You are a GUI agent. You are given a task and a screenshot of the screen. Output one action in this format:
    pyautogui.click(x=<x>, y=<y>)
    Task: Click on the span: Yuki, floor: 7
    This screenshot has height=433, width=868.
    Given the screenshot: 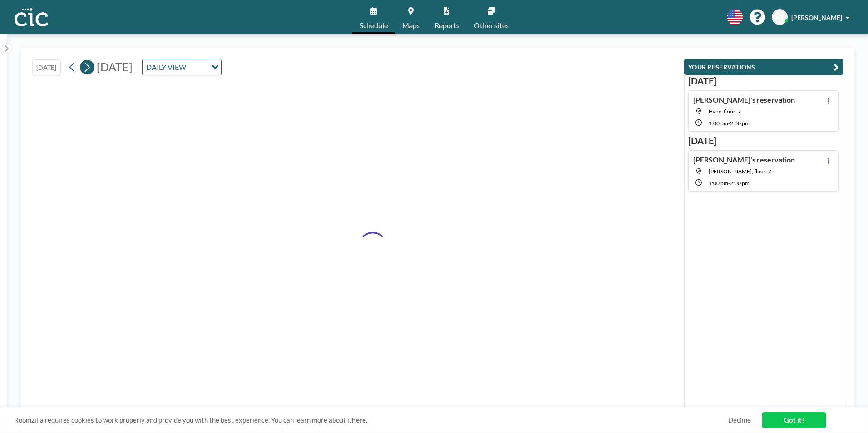 What is the action you would take?
    pyautogui.click(x=740, y=171)
    